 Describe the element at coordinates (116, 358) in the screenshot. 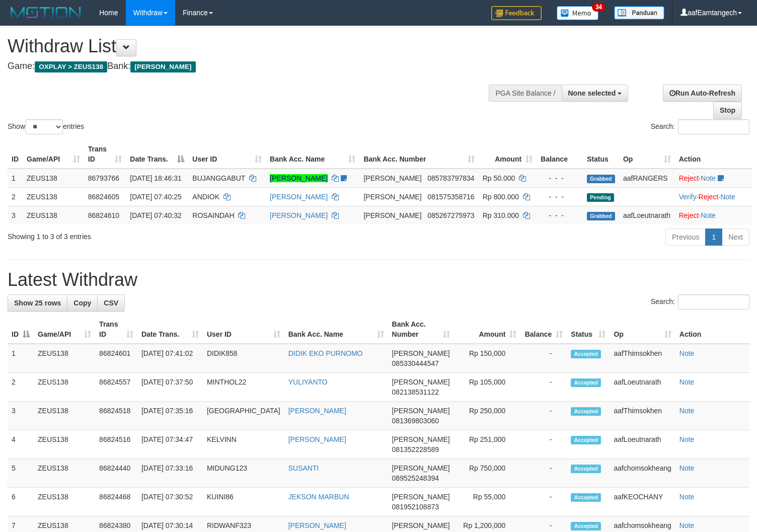

I see `td: 86824601` at that location.